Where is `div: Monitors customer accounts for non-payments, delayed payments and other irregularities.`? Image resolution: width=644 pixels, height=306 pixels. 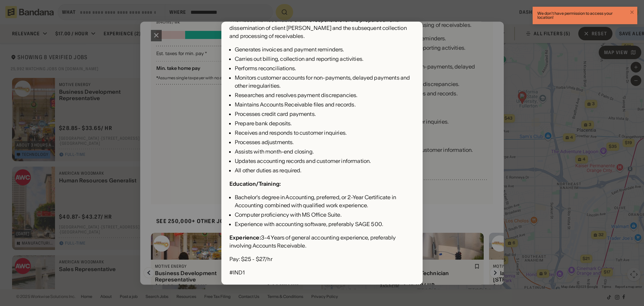 div: Monitors customer accounts for non-payments, delayed payments and other irregularities. is located at coordinates (325, 82).